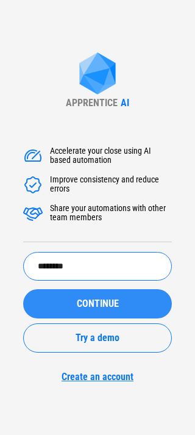 The height and width of the screenshot is (435, 195). Describe the element at coordinates (125, 102) in the screenshot. I see `div: AI` at that location.